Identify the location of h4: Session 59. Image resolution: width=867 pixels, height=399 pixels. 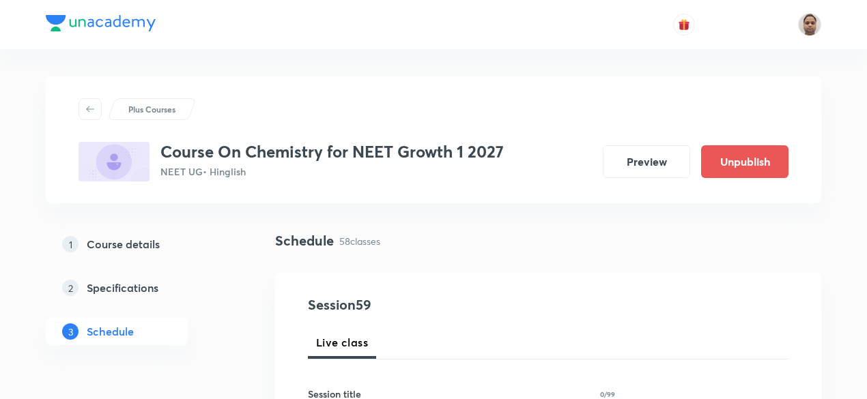
(432, 305).